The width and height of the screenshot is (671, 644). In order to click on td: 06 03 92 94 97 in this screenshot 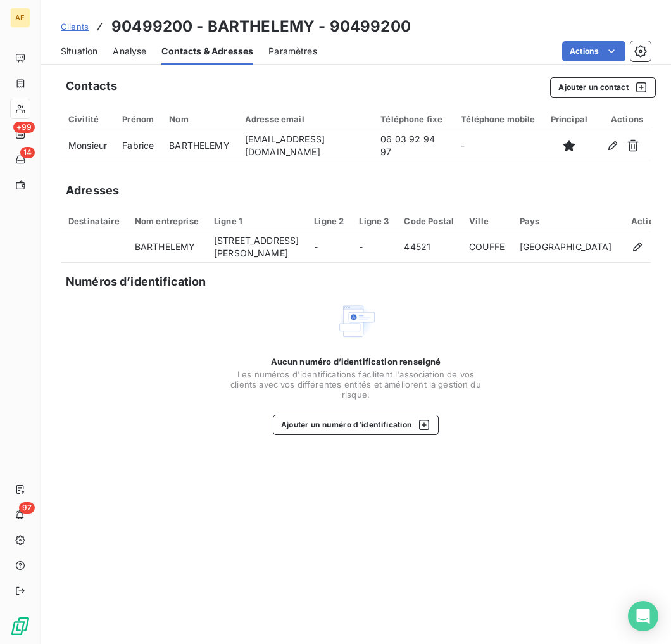, I will do `click(412, 146)`.